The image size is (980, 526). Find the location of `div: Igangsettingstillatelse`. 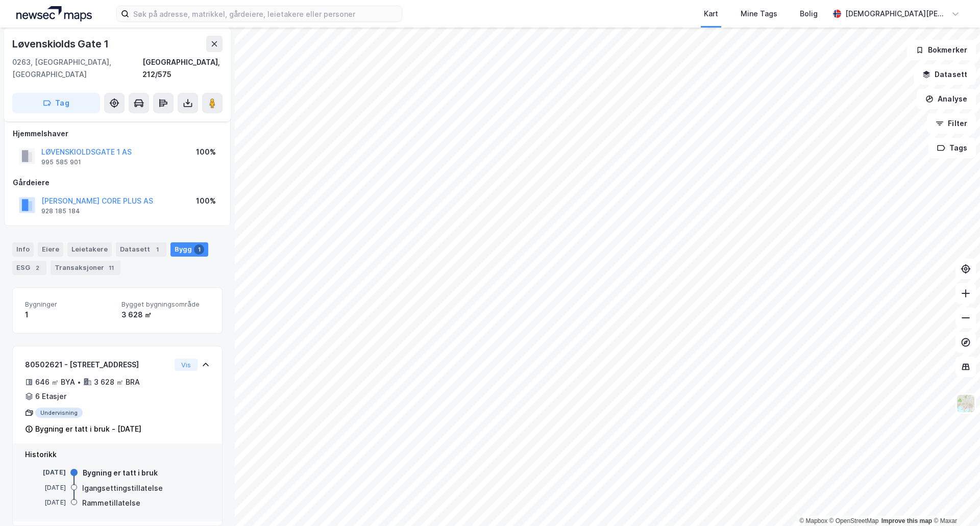

div: Igangsettingstillatelse is located at coordinates (122, 488).